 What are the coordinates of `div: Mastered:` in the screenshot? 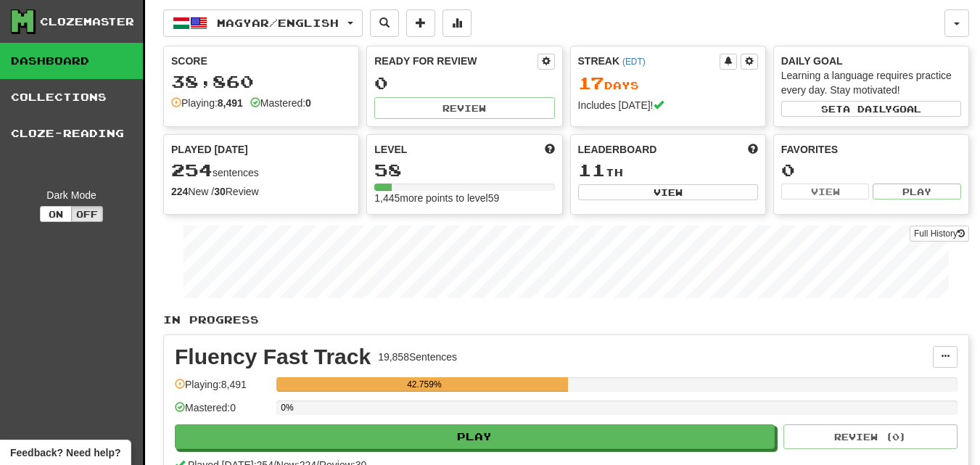 It's located at (281, 103).